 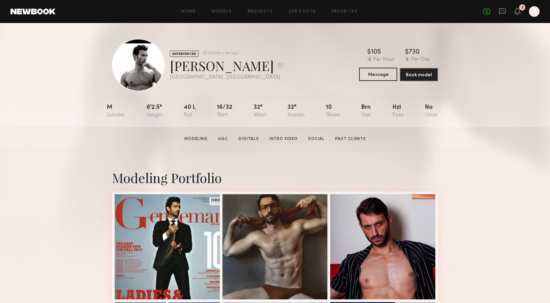 What do you see at coordinates (419, 75) in the screenshot?
I see `a: Book model` at bounding box center [419, 75].